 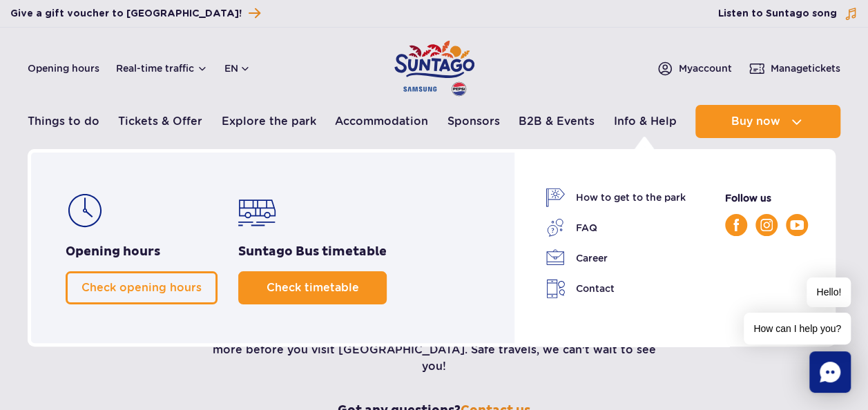 What do you see at coordinates (766, 225) in the screenshot?
I see `img: Instagram` at bounding box center [766, 225].